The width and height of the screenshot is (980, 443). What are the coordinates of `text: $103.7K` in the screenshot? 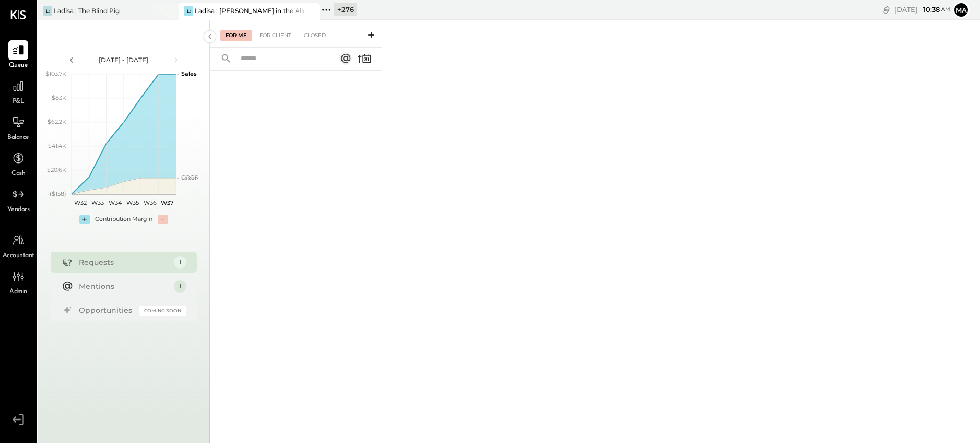 It's located at (56, 73).